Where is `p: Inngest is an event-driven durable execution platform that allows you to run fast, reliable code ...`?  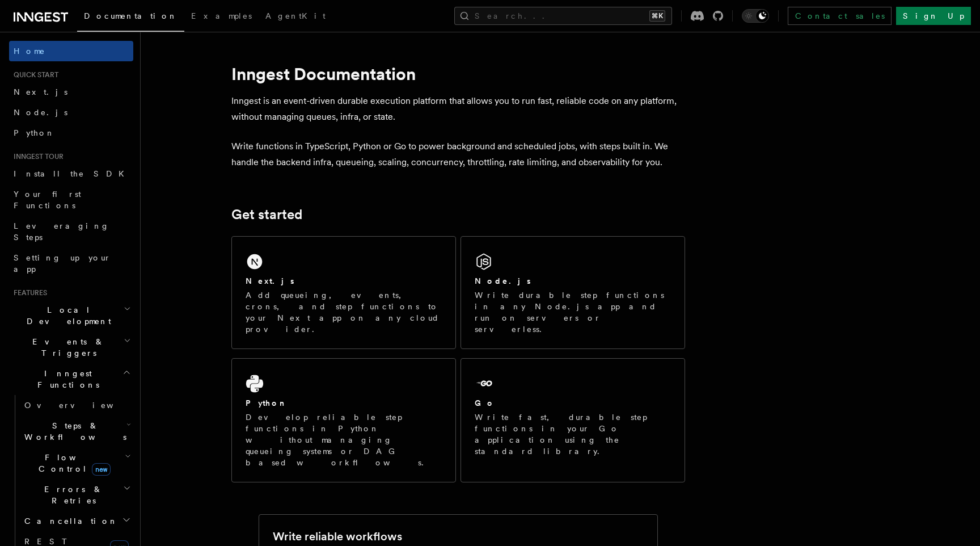
p: Inngest is an event-driven durable execution platform that allows you to run fast, reliable code ... is located at coordinates (459, 109).